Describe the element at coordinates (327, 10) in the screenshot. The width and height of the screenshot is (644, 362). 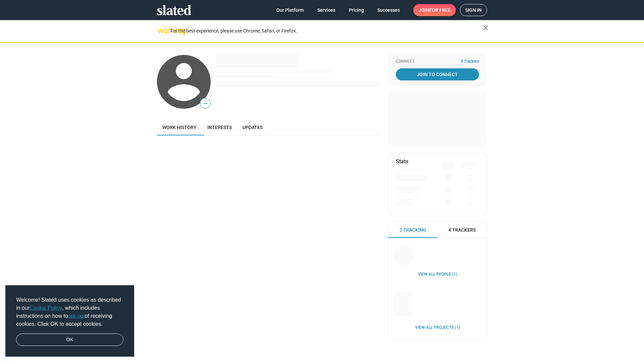
I see `a: Services` at that location.